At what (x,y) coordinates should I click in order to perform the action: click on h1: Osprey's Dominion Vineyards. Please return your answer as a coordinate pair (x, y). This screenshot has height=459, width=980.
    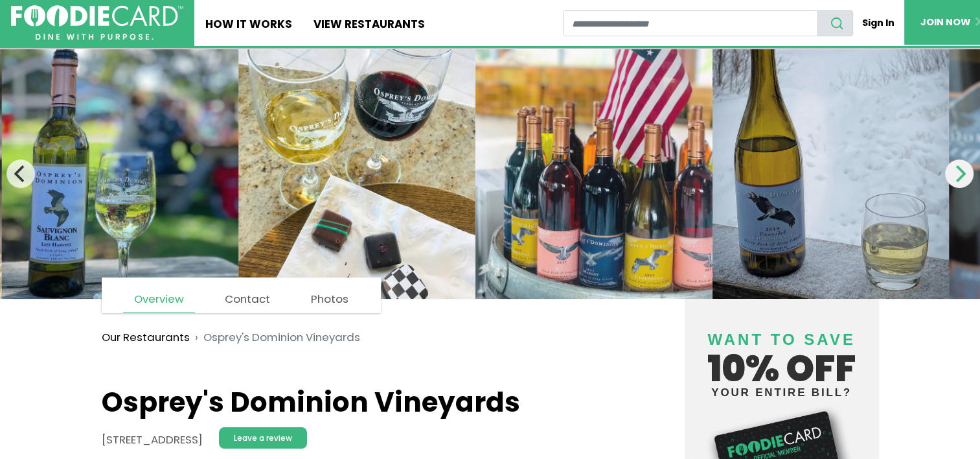
    Looking at the image, I should click on (360, 403).